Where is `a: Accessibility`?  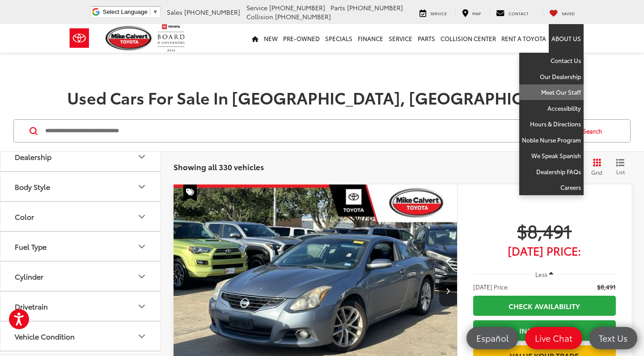
a: Accessibility is located at coordinates (551, 109).